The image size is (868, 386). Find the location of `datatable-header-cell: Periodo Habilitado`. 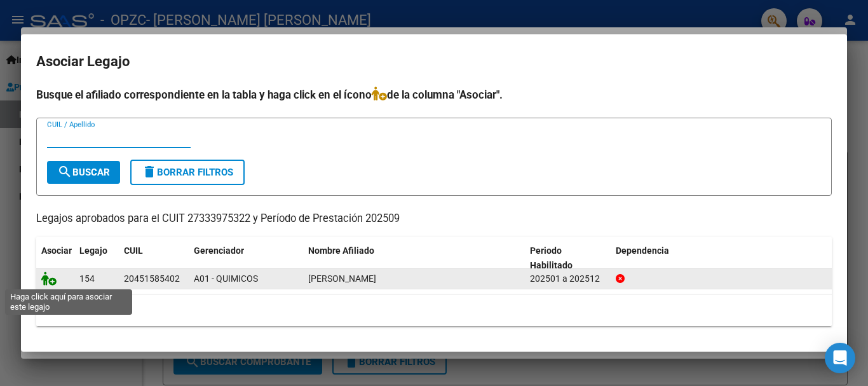

datatable-header-cell: Periodo Habilitado is located at coordinates (567, 258).